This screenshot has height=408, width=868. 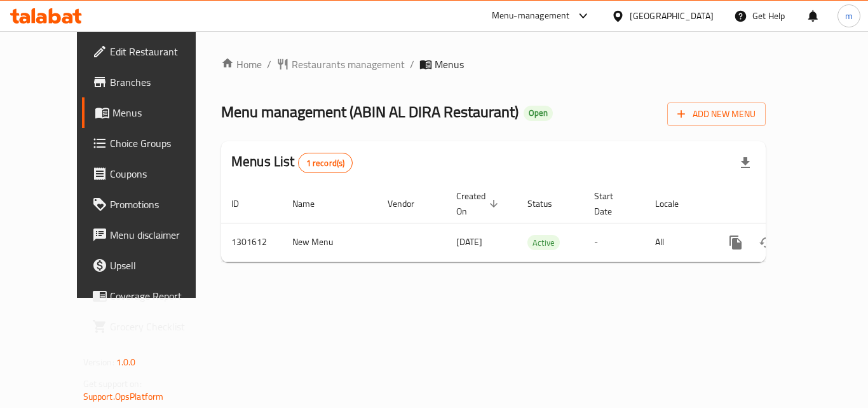 I want to click on a: Upsell, so click(x=152, y=265).